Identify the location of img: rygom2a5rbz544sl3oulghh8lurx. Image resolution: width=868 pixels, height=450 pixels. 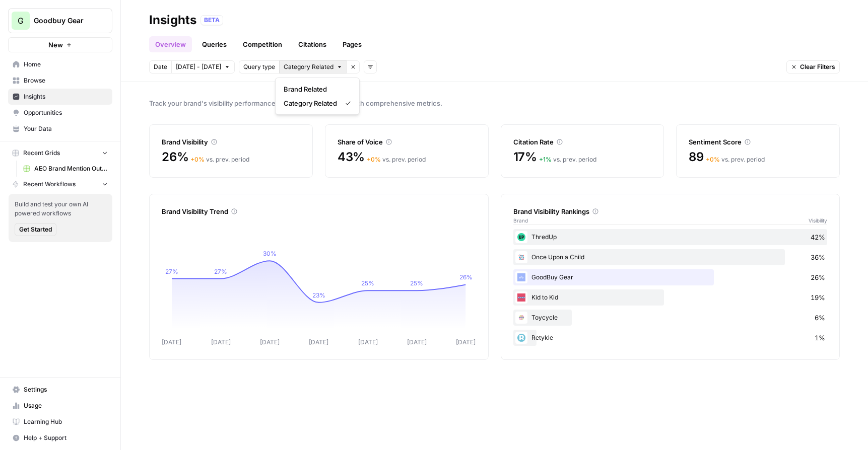
(522, 318).